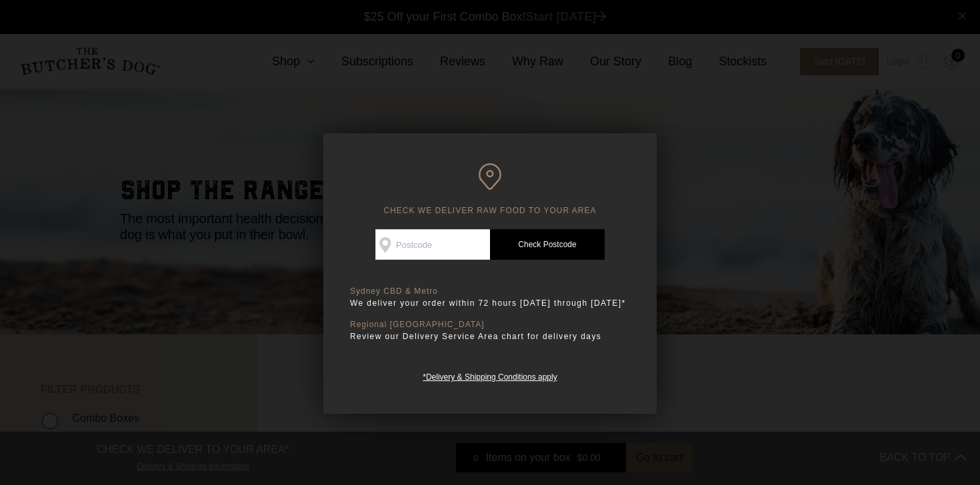 The image size is (980, 485). I want to click on h6: CHECK WE DELIVER RAW FOOD TO YOUR AREA, so click(490, 190).